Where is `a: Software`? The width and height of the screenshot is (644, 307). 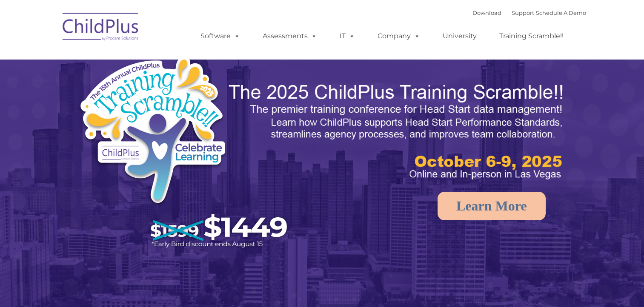
a: Software is located at coordinates (220, 36).